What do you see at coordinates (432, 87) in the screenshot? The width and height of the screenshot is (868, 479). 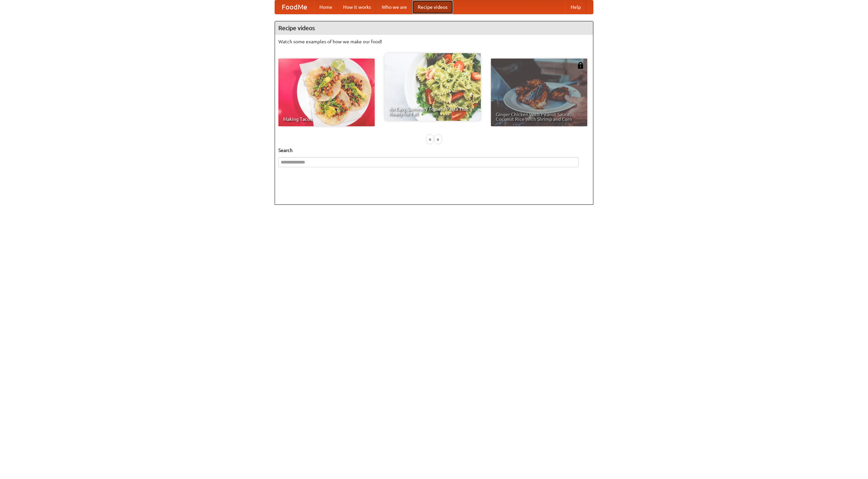 I see `a: An Easy, Summery Tomato Pasta That's Ready for Fall` at bounding box center [432, 87].